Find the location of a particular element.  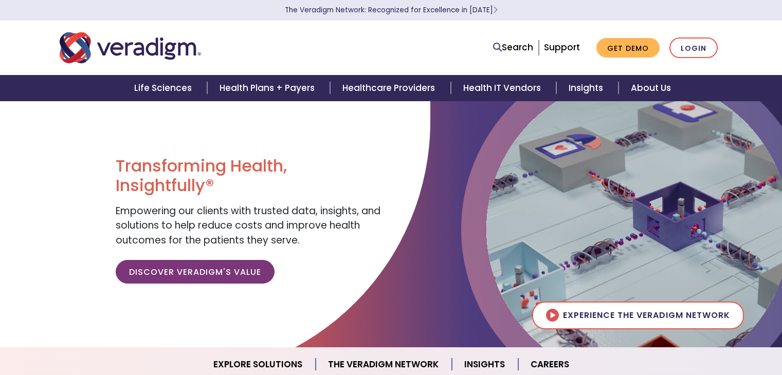

span: Learn More is located at coordinates (495, 10).